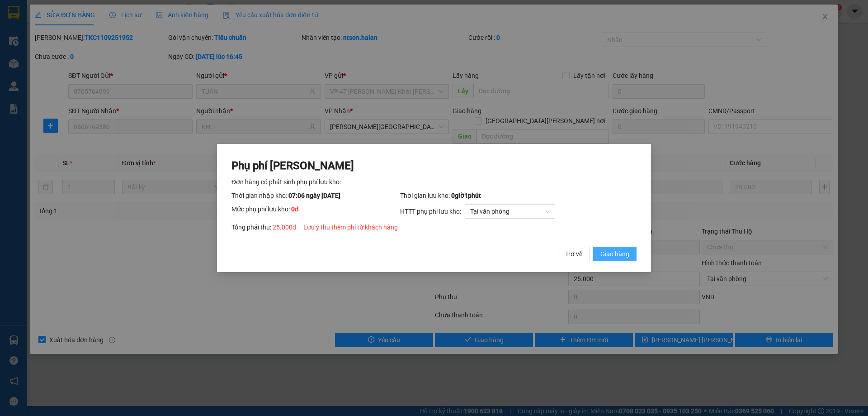  Describe the element at coordinates (434, 227) in the screenshot. I see `div: Tổng phải thu:` at that location.